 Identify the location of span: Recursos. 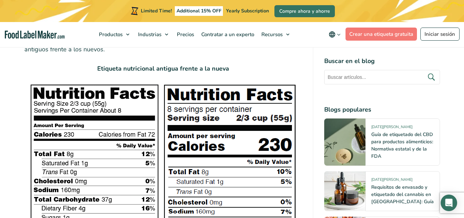
(272, 34).